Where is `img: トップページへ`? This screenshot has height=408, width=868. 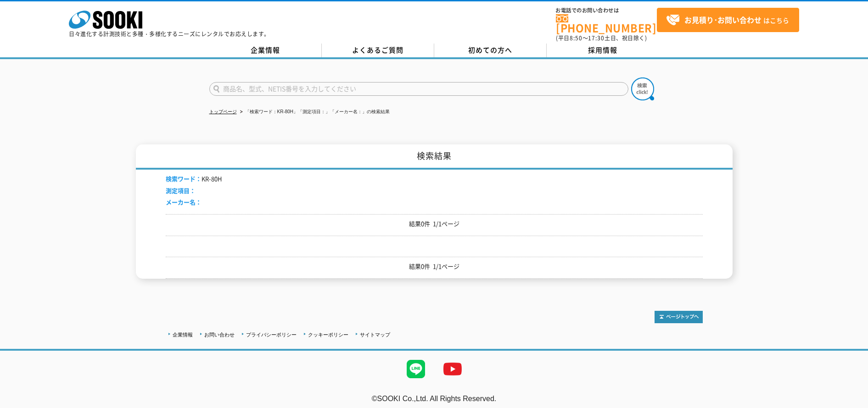
img: トップページへ is located at coordinates (678, 317).